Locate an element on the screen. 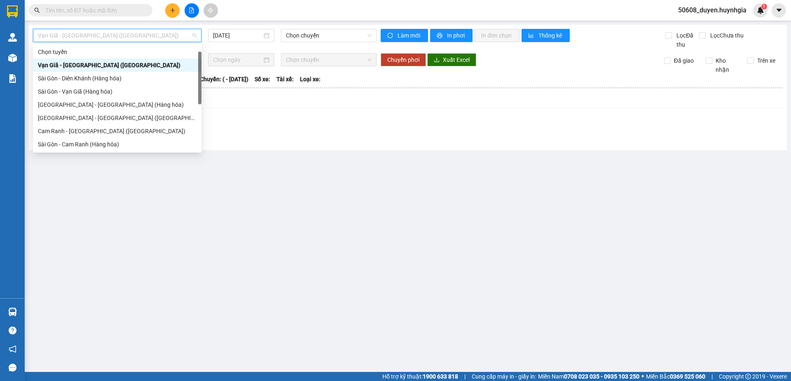 The image size is (791, 381). span: copyright is located at coordinates (748, 376).